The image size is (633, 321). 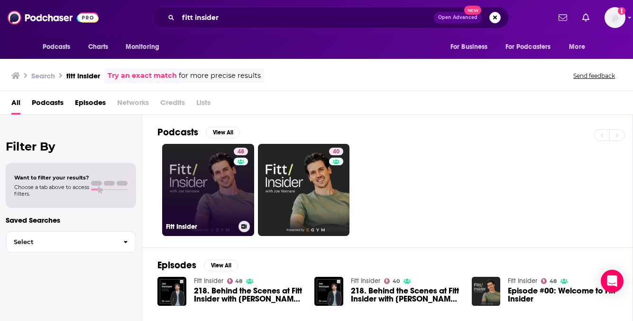 What do you see at coordinates (178, 132) in the screenshot?
I see `h2: Podcasts` at bounding box center [178, 132].